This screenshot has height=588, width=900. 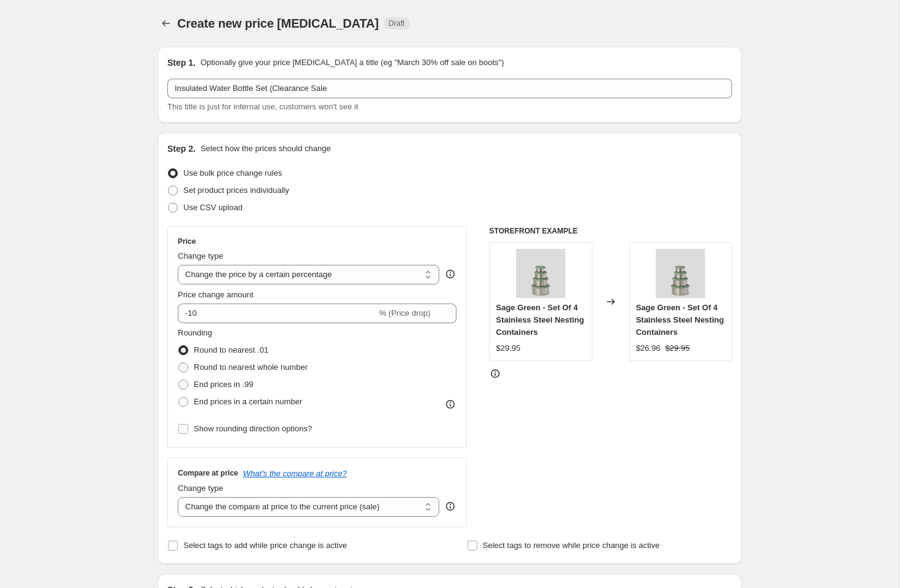 I want to click on span: Select tags to remove while price change is active, so click(x=571, y=545).